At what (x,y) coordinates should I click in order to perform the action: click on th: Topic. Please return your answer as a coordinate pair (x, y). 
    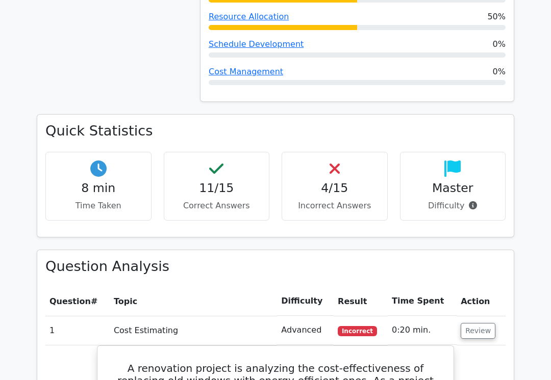
    Looking at the image, I should click on (193, 301).